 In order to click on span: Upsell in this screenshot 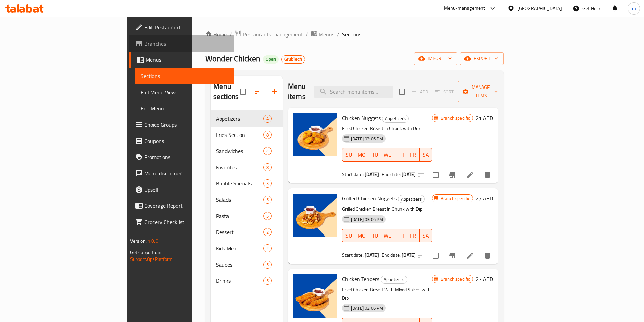, I will do `click(186, 189)`.